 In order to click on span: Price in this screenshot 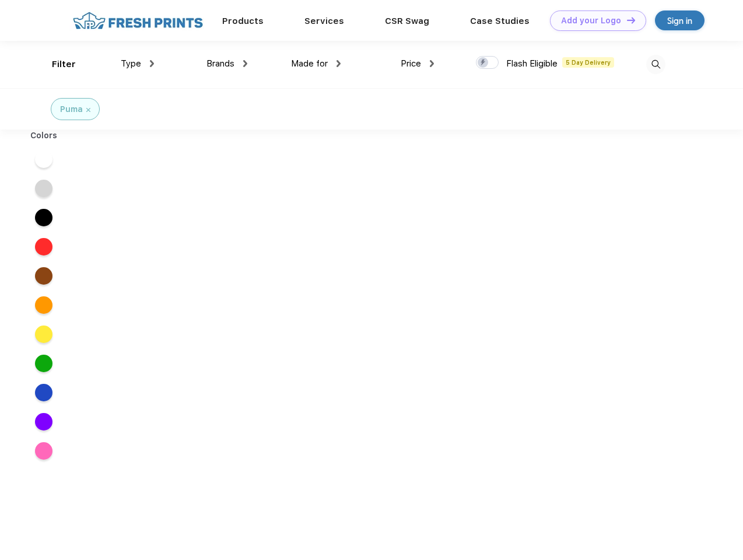, I will do `click(411, 63)`.